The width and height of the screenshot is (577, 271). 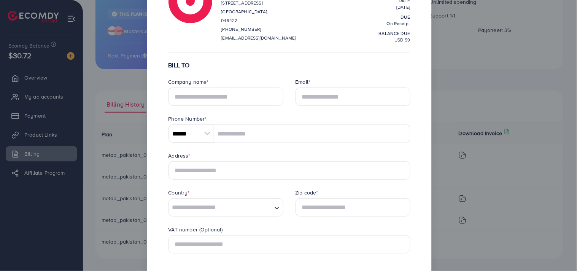 I want to click on input: Search for option, so click(x=220, y=207).